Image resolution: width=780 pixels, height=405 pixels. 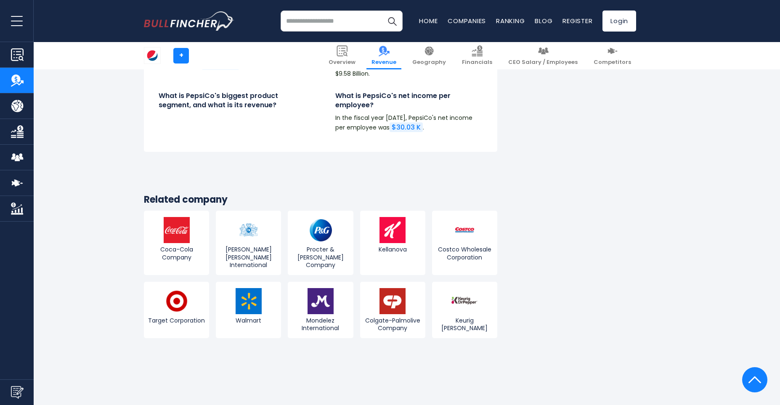 What do you see at coordinates (189, 21) in the screenshot?
I see `a: Go to homepage` at bounding box center [189, 21].